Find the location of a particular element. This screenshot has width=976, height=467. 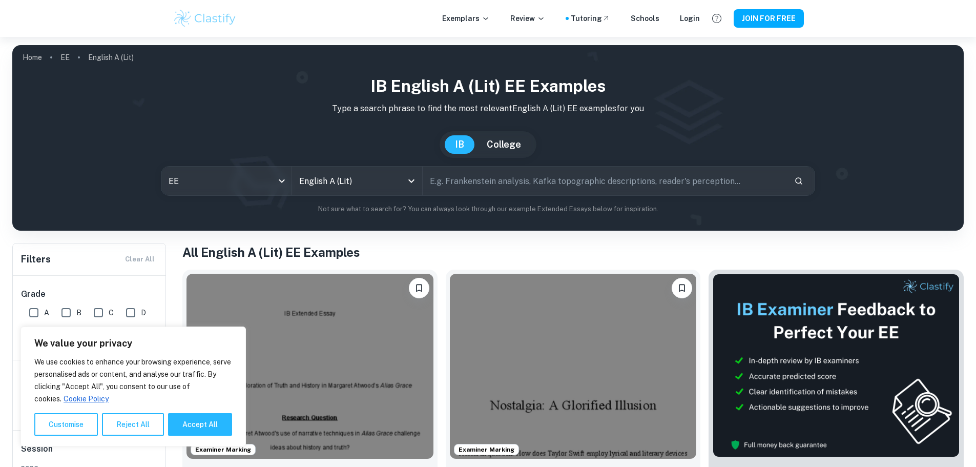

a: Clastify logo is located at coordinates (205, 18).